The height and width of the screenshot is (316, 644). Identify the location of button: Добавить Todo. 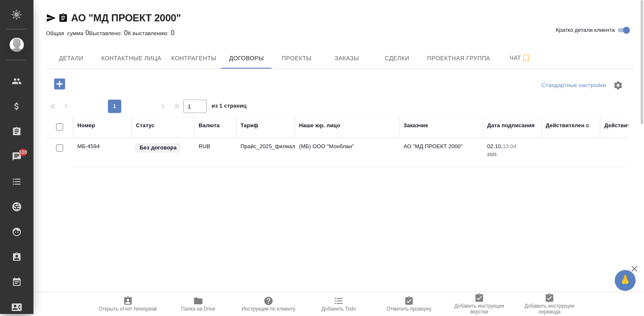
(339, 304).